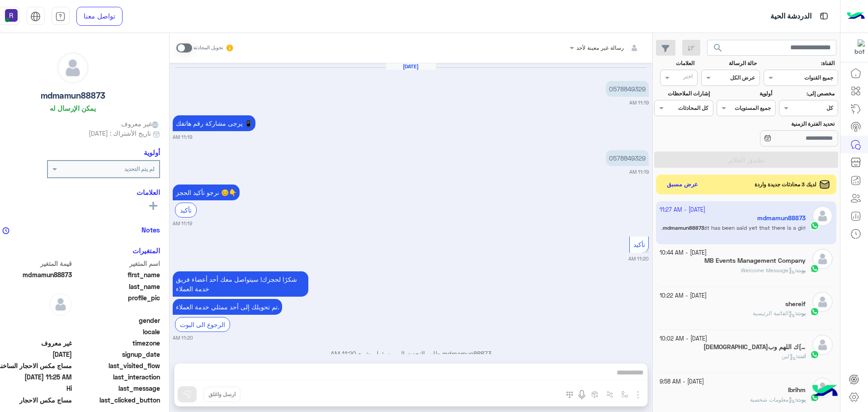  I want to click on span: search, so click(718, 48).